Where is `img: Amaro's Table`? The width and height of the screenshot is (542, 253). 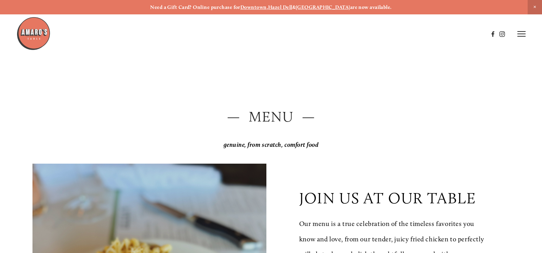
img: Amaro's Table is located at coordinates (34, 34).